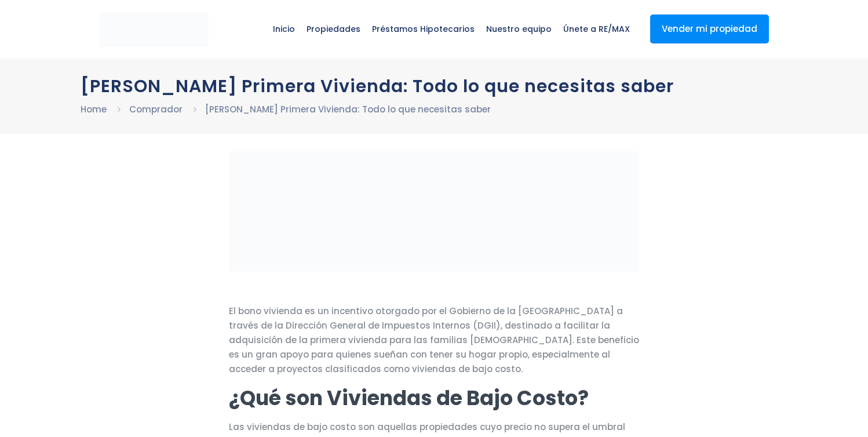 This screenshot has width=868, height=437. What do you see at coordinates (423, 29) in the screenshot?
I see `span: Préstamos Hipotecarios` at bounding box center [423, 29].